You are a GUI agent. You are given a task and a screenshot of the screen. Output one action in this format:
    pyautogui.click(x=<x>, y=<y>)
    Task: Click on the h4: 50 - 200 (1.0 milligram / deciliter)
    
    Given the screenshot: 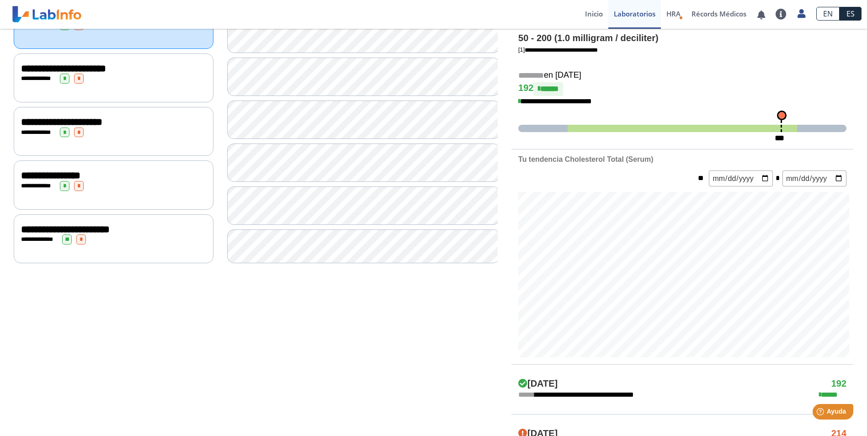 What is the action you would take?
    pyautogui.click(x=682, y=38)
    